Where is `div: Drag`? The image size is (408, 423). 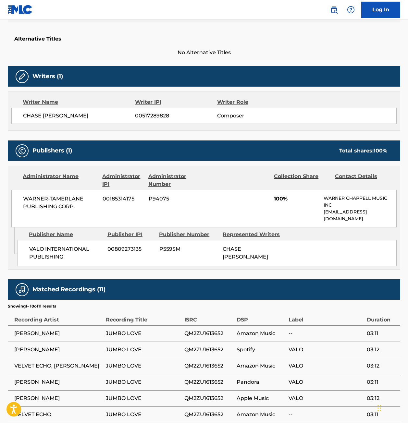
div: Drag is located at coordinates (379, 408).